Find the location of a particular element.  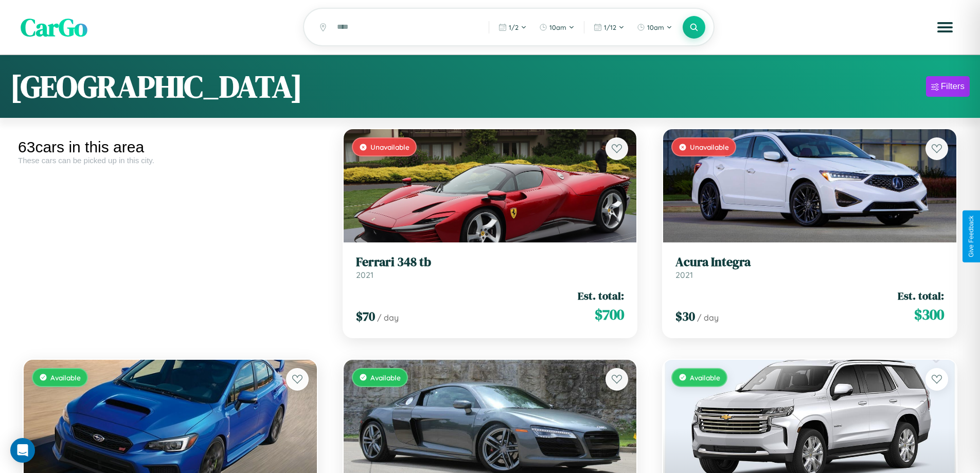

div: These cars can be picked up in this city. is located at coordinates (170, 160).